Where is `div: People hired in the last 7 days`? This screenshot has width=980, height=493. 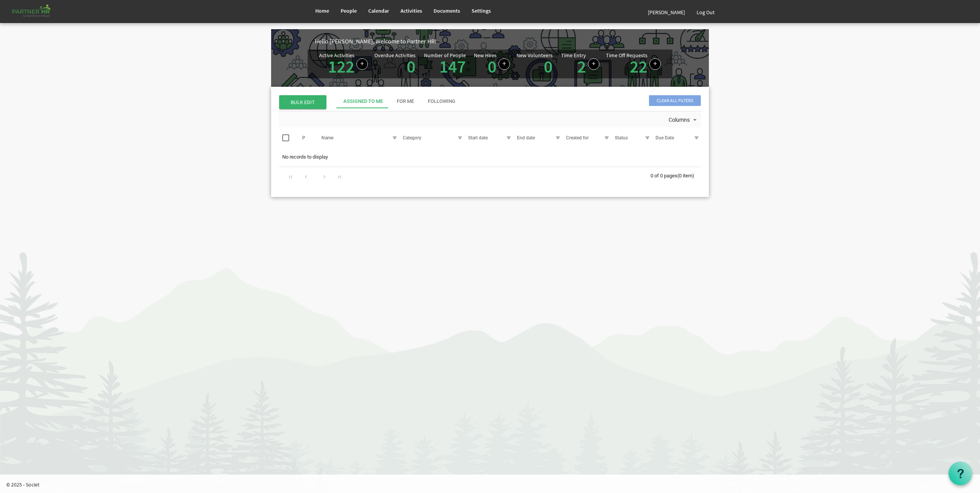
div: People hired in the last 7 days is located at coordinates (492, 64).